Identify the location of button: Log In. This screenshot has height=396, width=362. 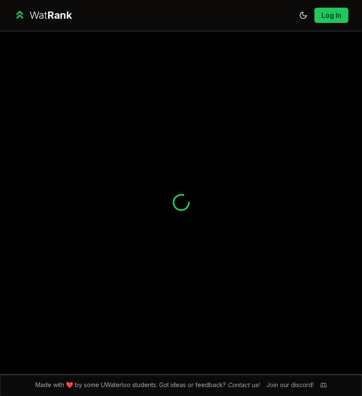
(331, 15).